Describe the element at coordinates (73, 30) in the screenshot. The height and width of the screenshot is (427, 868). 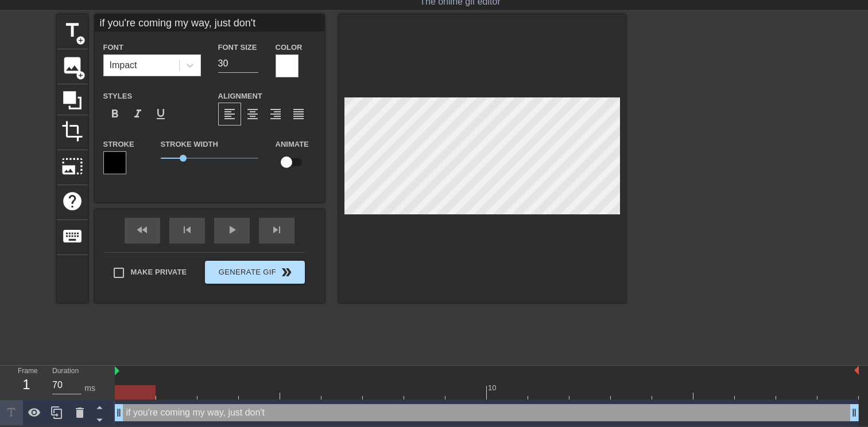
I see `span: title` at that location.